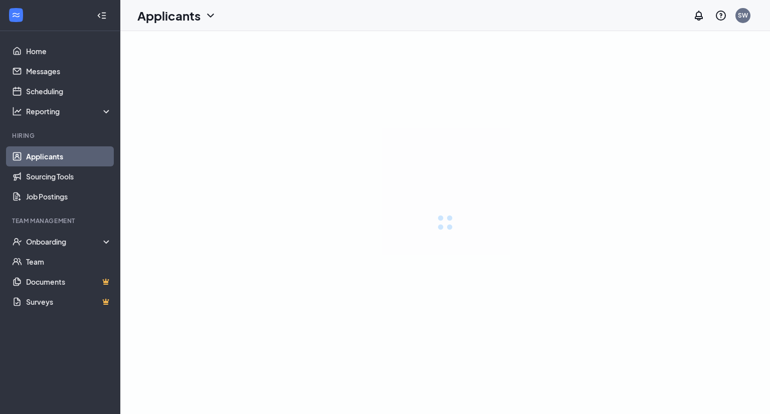 This screenshot has height=414, width=770. What do you see at coordinates (721, 16) in the screenshot?
I see `svg: QuestionInfo` at bounding box center [721, 16].